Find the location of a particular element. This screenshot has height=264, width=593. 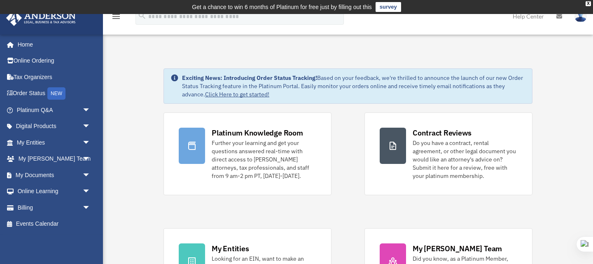

a: Tax Organizers is located at coordinates (54, 77).